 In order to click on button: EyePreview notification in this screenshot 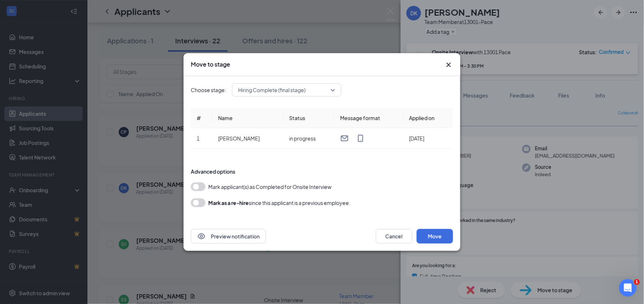, I will do `click(228, 236)`.